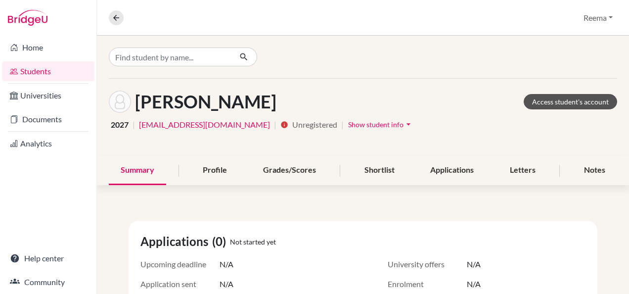 The image size is (629, 294). I want to click on div: Applications, so click(452, 170).